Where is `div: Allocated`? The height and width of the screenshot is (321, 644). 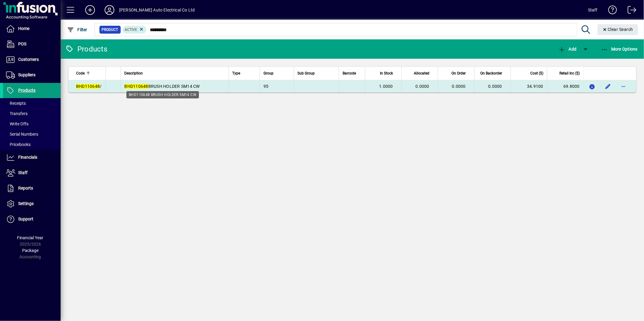 div: Allocated is located at coordinates (420, 73).